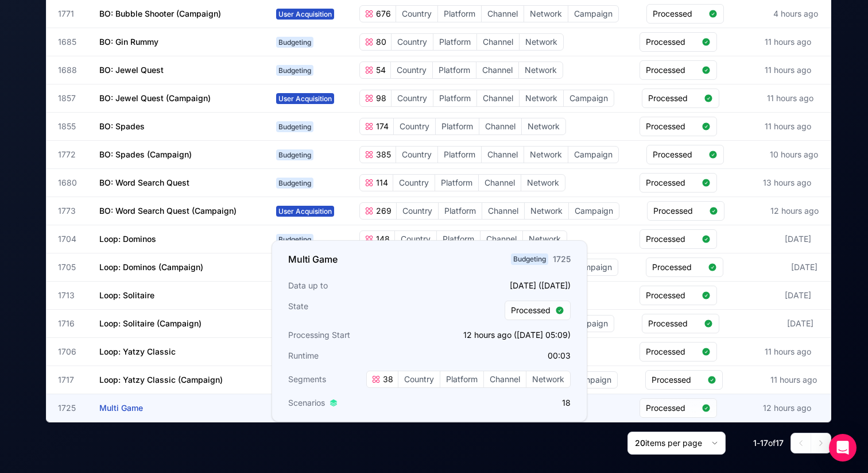 This screenshot has height=473, width=868. What do you see at coordinates (357, 335) in the screenshot?
I see `h3: Processing Start` at bounding box center [357, 335].